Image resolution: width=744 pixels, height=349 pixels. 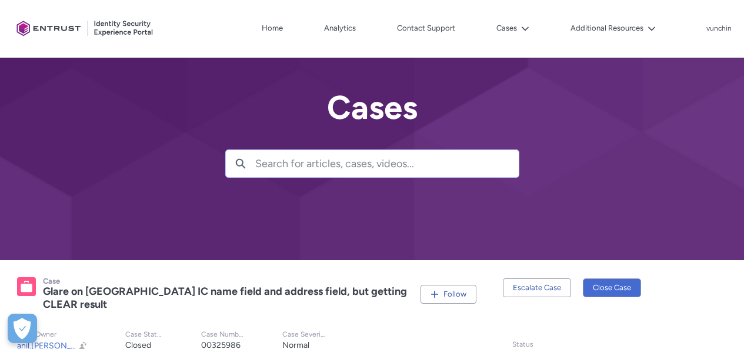 What do you see at coordinates (241, 164) in the screenshot?
I see `button: Search` at bounding box center [241, 164].